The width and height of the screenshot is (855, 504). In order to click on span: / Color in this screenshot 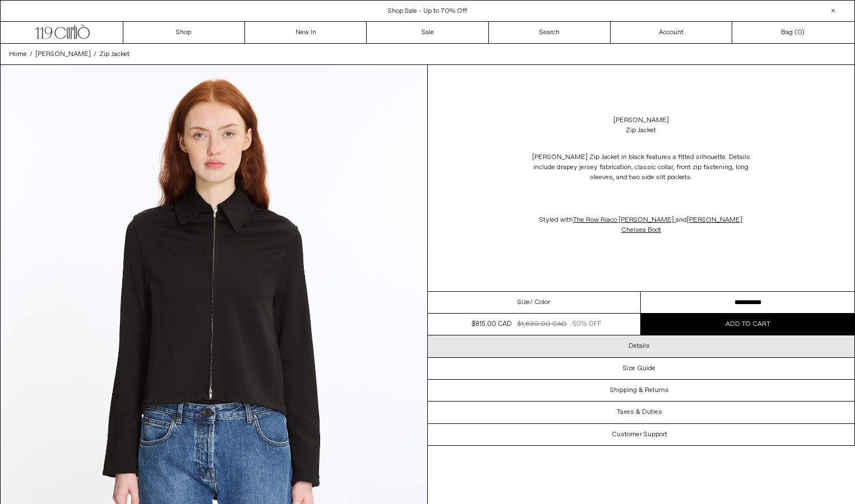, I will do `click(540, 302)`.